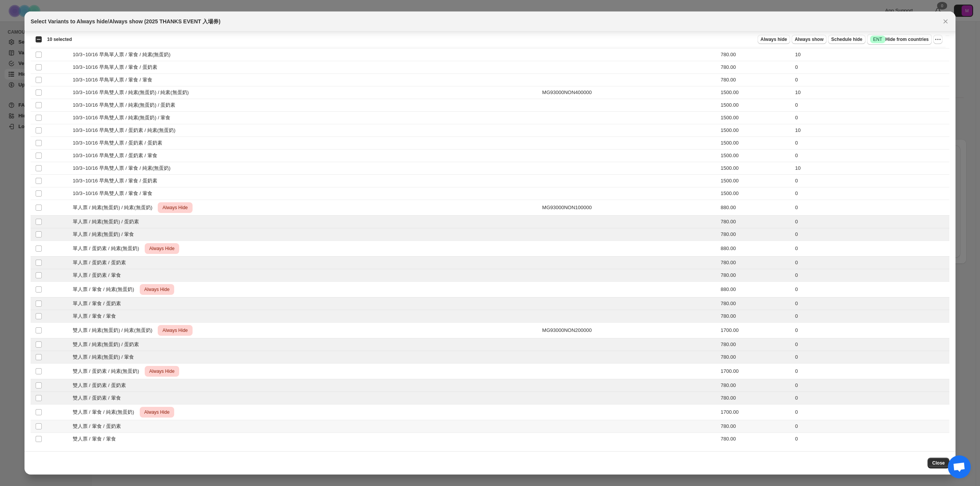  What do you see at coordinates (102, 263) in the screenshot?
I see `span: 單人票 / 蛋奶素 / 蛋奶素` at bounding box center [102, 263].